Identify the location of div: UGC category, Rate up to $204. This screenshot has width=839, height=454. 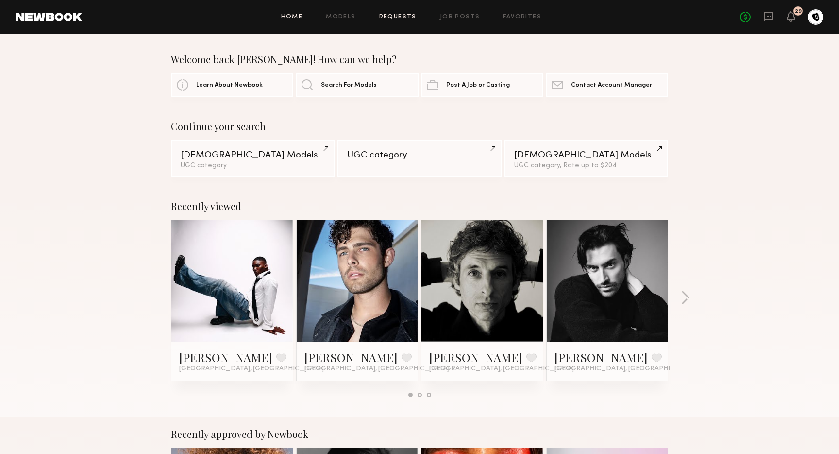
(586, 166).